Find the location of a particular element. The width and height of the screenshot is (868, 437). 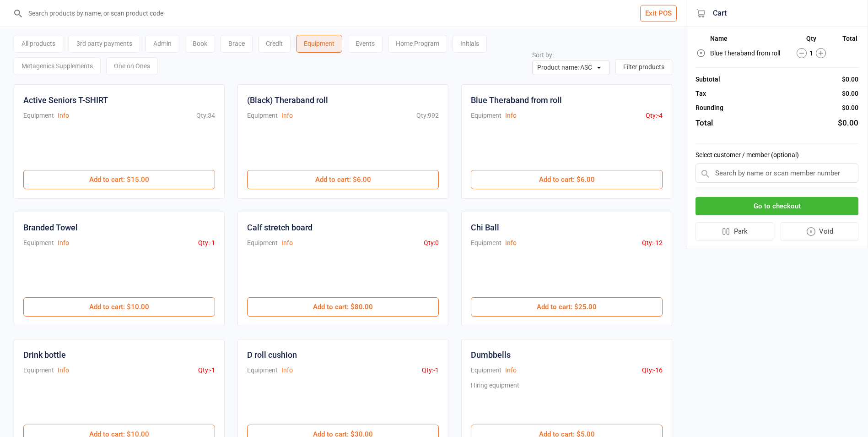

div: Tax is located at coordinates (701, 93).